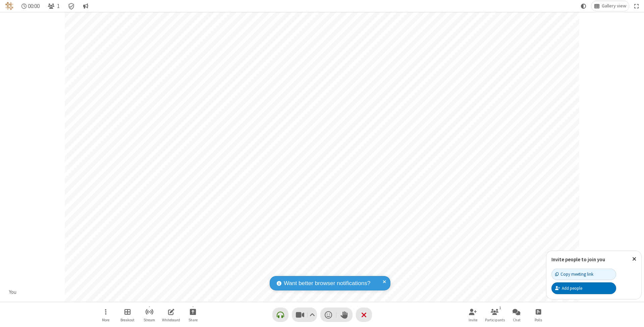 The image size is (644, 327). Describe the element at coordinates (517, 320) in the screenshot. I see `span: Chat` at that location.